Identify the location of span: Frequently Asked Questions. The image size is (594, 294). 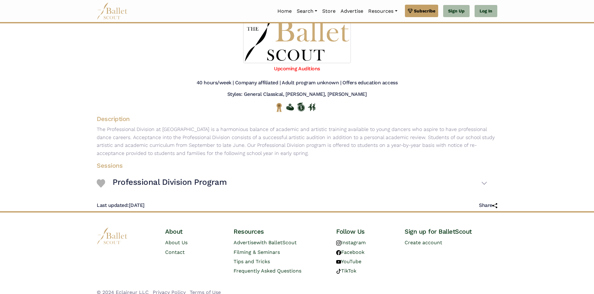
(267, 270).